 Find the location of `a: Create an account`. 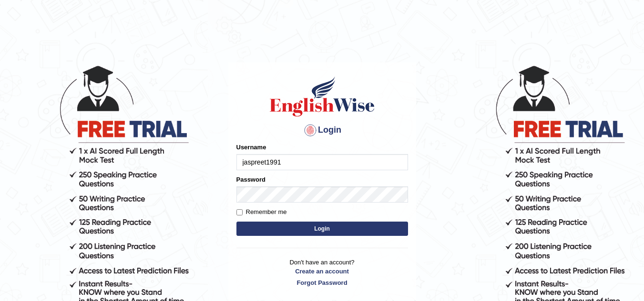

a: Create an account is located at coordinates (322, 272).